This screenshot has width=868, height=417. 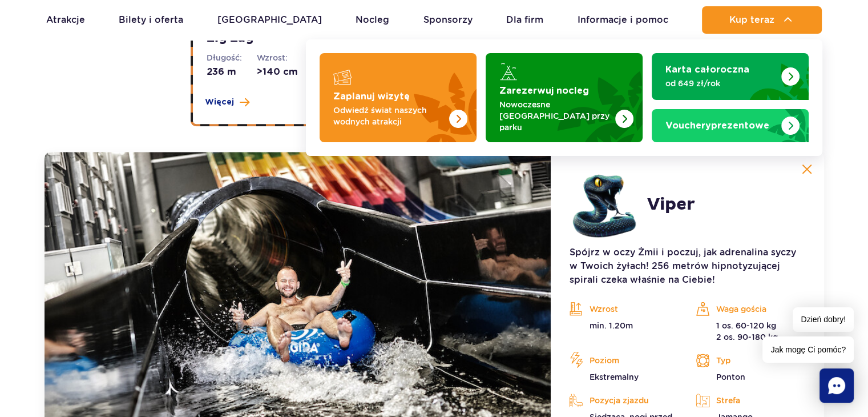 I want to click on strong: Zarezerwuj nocleg, so click(x=544, y=91).